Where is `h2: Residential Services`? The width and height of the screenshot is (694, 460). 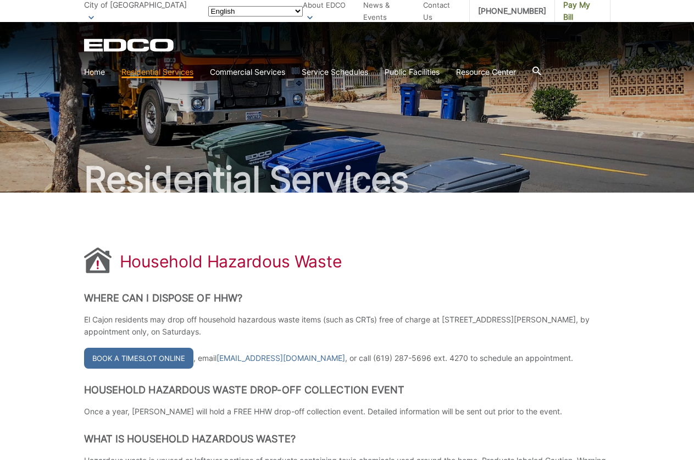
h2: Residential Services is located at coordinates (347, 179).